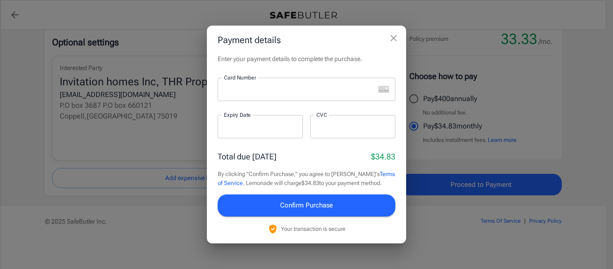 The image size is (613, 269). Describe the element at coordinates (307, 59) in the screenshot. I see `p: Enter your payment details to complete the purchase.` at that location.